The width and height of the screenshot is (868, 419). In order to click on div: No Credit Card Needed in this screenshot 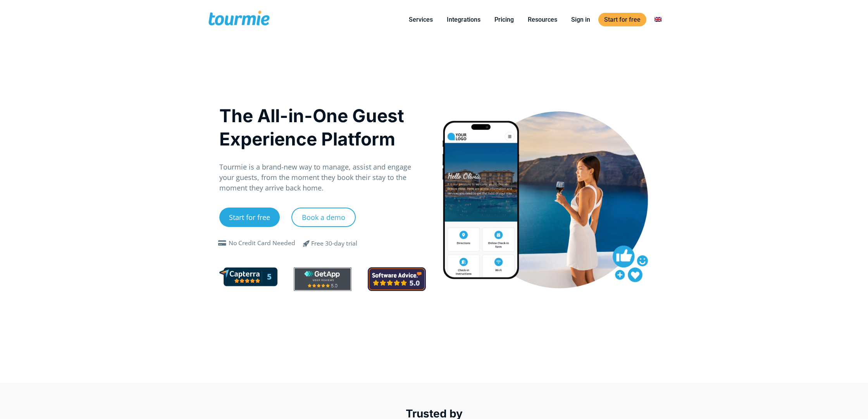, I will do `click(262, 243)`.